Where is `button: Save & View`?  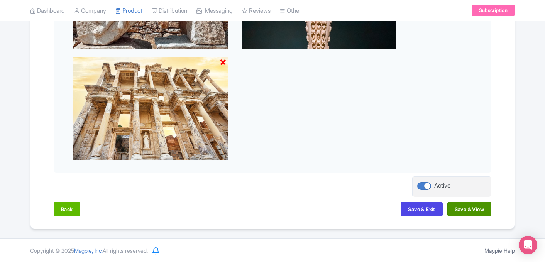
button: Save & View is located at coordinates (469, 209).